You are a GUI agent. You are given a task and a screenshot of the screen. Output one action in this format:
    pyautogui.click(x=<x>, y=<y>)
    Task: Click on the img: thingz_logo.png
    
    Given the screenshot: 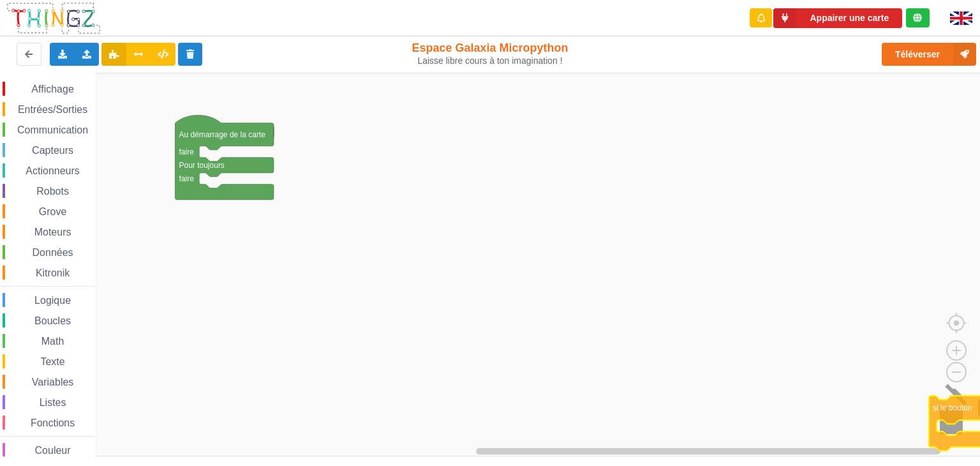 What is the action you would take?
    pyautogui.click(x=54, y=18)
    